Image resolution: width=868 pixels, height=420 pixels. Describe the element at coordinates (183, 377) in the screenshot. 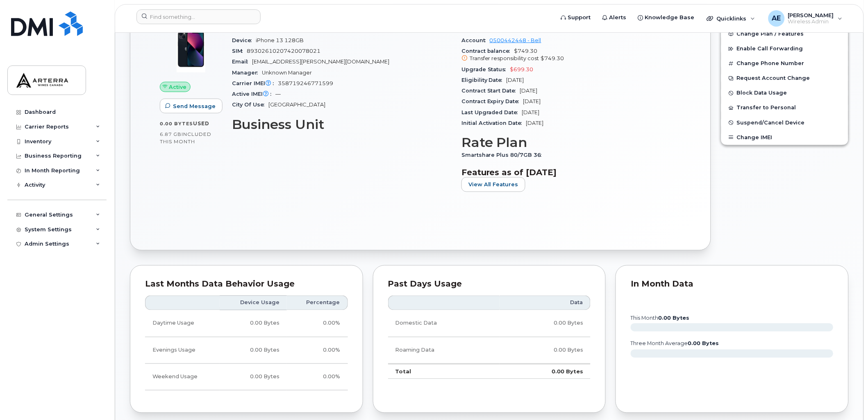

I see `td: Weekend Usage` at that location.